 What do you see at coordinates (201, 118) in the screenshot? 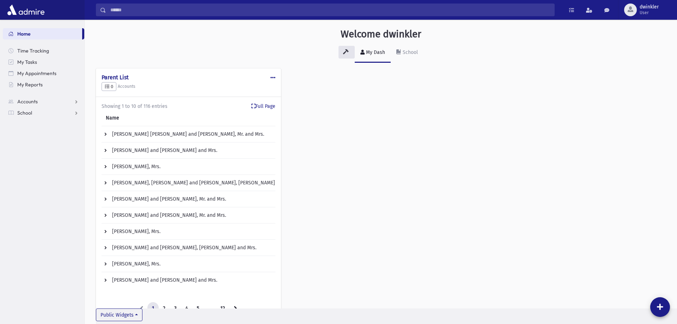
I see `th: Name` at bounding box center [201, 118].